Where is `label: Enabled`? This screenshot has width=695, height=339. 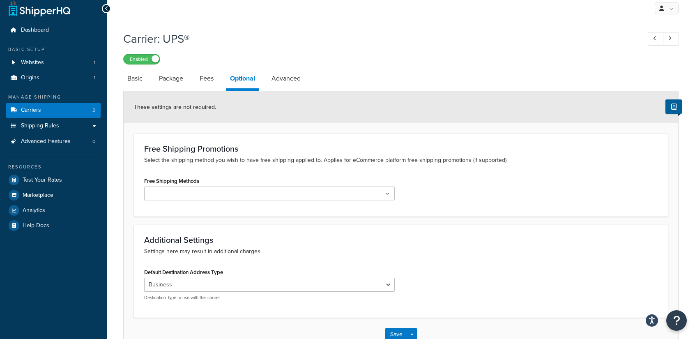 label: Enabled is located at coordinates (142, 59).